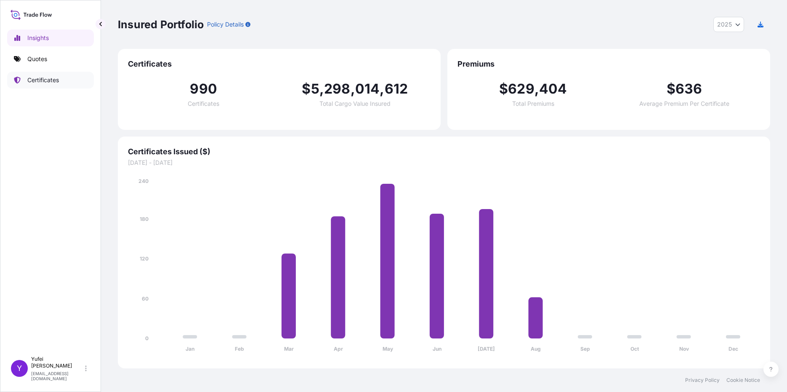 This screenshot has height=392, width=787. I want to click on tspan: Feb, so click(240, 348).